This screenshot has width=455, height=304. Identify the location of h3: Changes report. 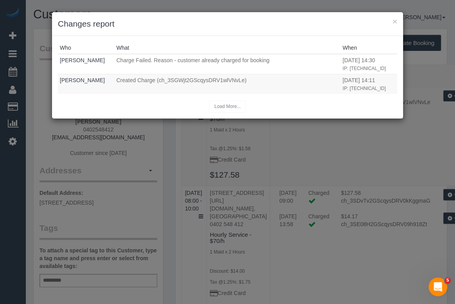
(228, 24).